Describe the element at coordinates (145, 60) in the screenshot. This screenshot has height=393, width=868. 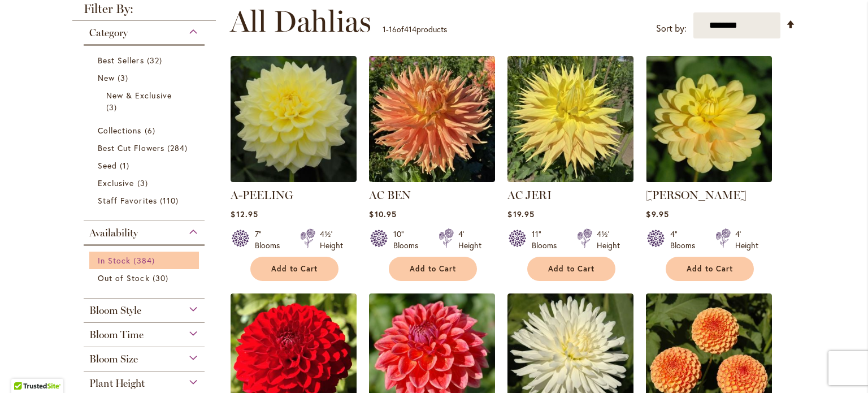
I see `a: Best Sellers` at that location.